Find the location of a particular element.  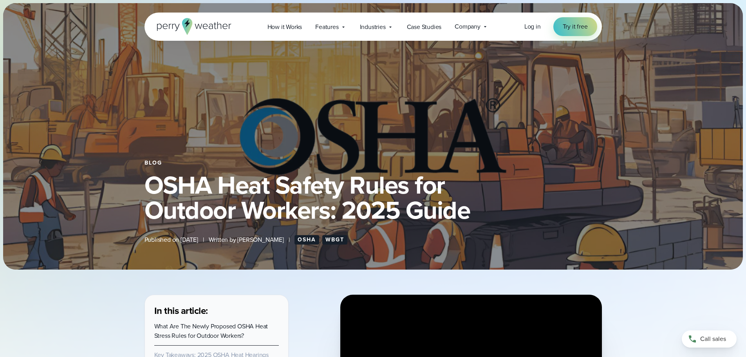

a: Try it free is located at coordinates (575, 27).